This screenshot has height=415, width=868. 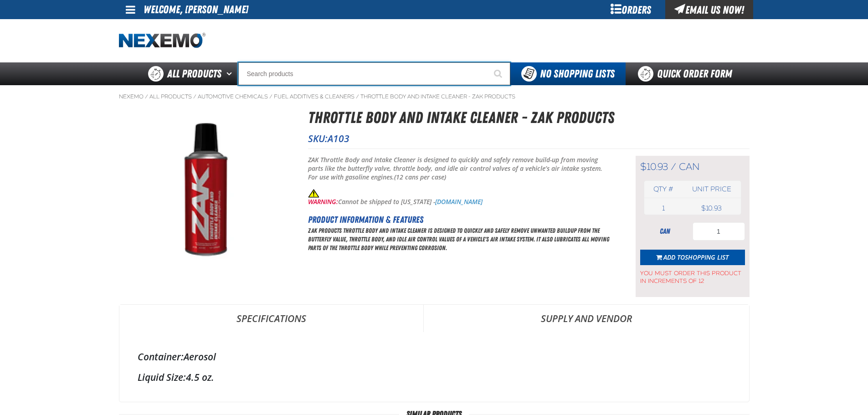 I want to click on div: Aerosol, so click(x=435, y=357).